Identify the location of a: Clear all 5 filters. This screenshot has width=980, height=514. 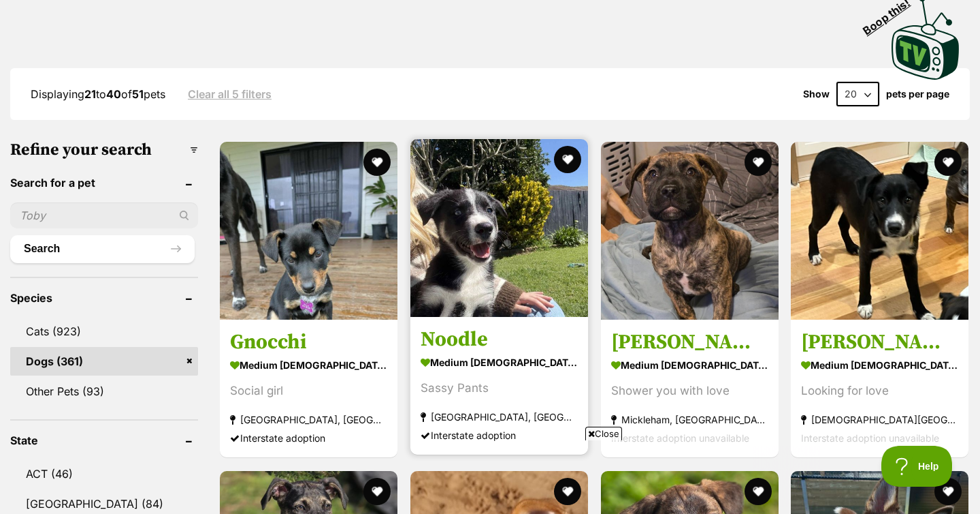
(230, 94).